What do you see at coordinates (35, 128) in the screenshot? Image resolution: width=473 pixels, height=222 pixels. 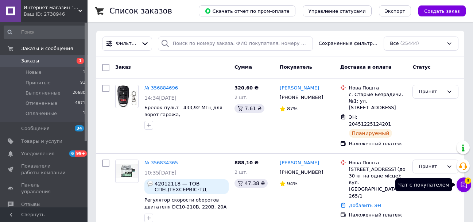 I see `span: Сообщения` at bounding box center [35, 128].